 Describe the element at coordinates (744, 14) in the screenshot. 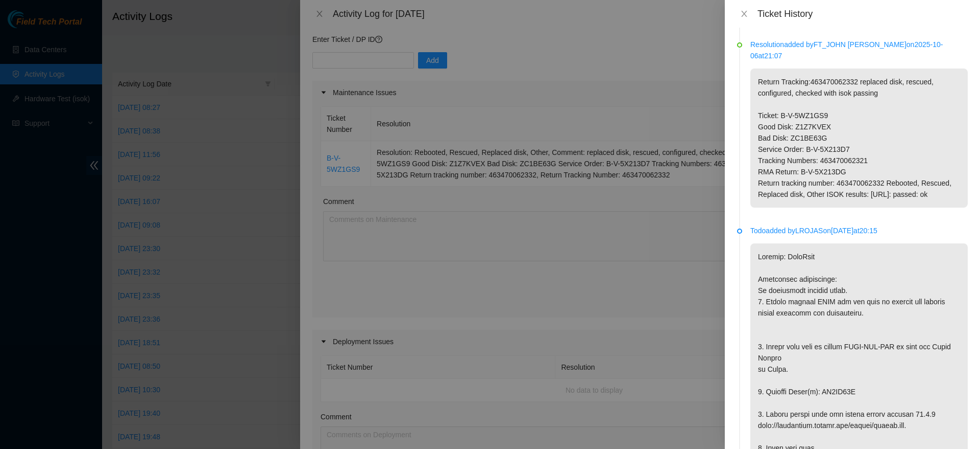

I see `button: Close` at that location.